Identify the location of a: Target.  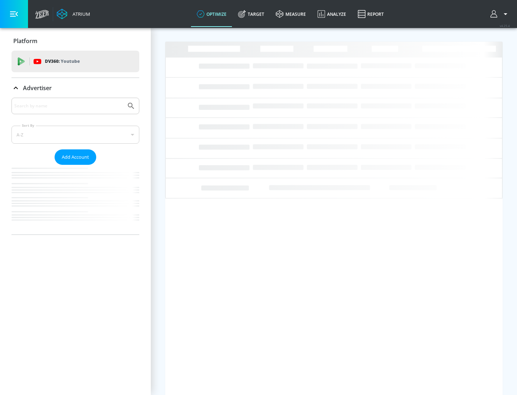
(251, 14).